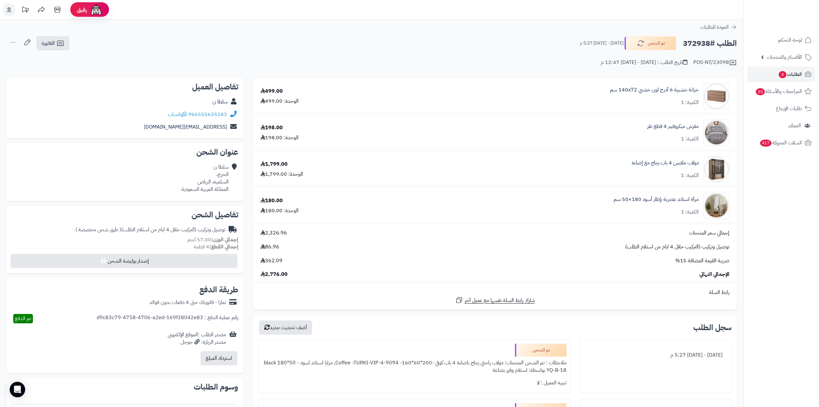  Describe the element at coordinates (719, 27) in the screenshot. I see `a: العودة للطلبات` at that location.